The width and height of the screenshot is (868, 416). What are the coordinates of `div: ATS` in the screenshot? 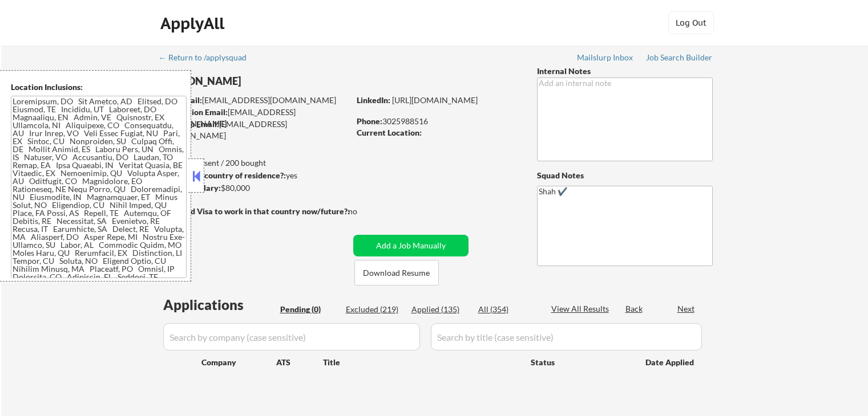 It's located at (300, 363).